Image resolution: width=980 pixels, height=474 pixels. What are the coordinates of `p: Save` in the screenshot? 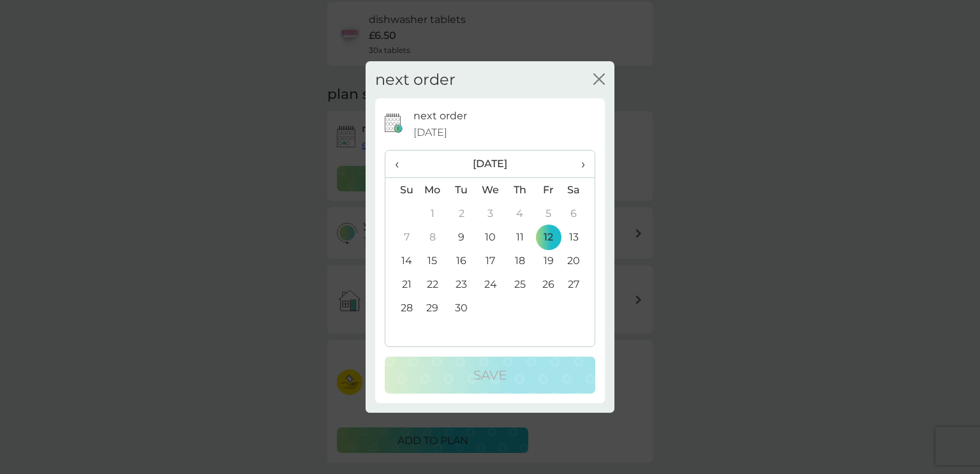 It's located at (490, 375).